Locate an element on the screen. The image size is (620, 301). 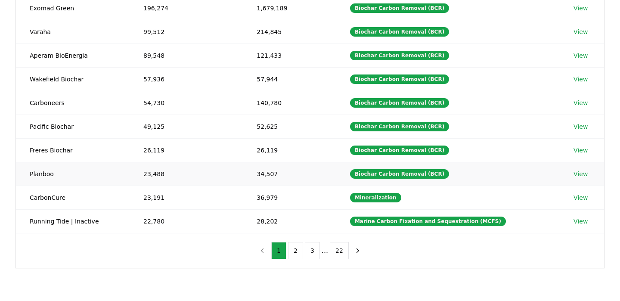
td: Freres Biochar is located at coordinates (73, 150).